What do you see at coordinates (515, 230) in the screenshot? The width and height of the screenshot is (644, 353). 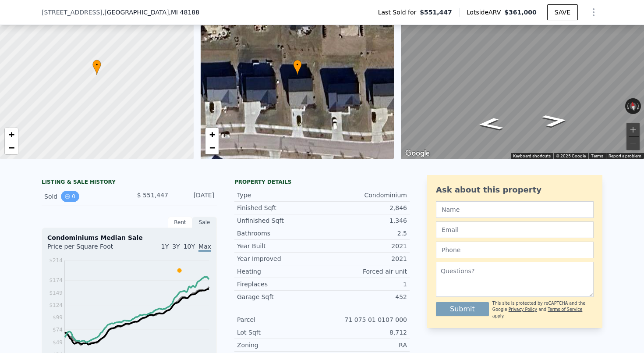 I see `input: Email` at bounding box center [515, 230].